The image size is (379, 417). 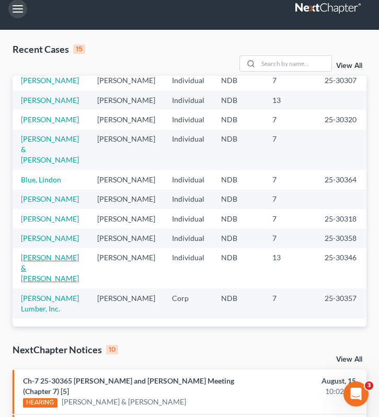 What do you see at coordinates (40, 403) in the screenshot?
I see `div: HEARING` at bounding box center [40, 403].